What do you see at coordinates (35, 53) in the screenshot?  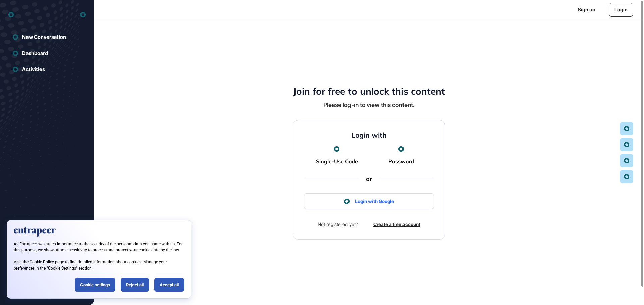 I see `div: Dashboard` at bounding box center [35, 53].